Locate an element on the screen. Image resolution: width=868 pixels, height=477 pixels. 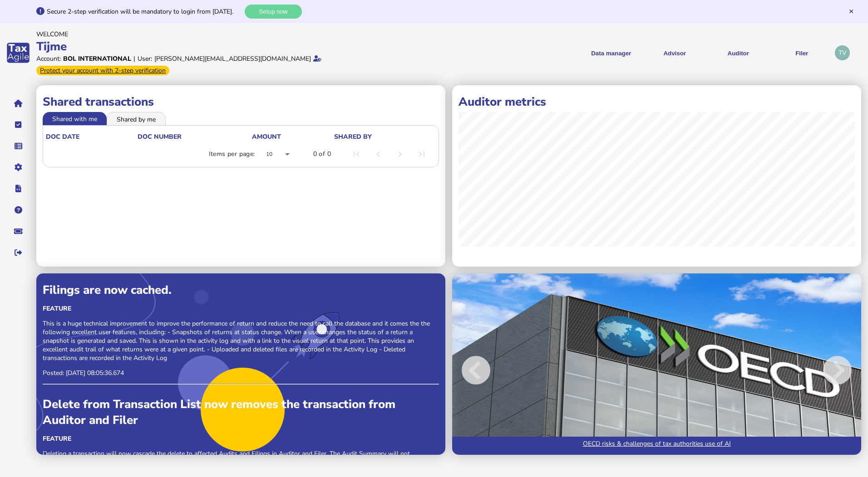
button: Previous is located at coordinates (490, 371).